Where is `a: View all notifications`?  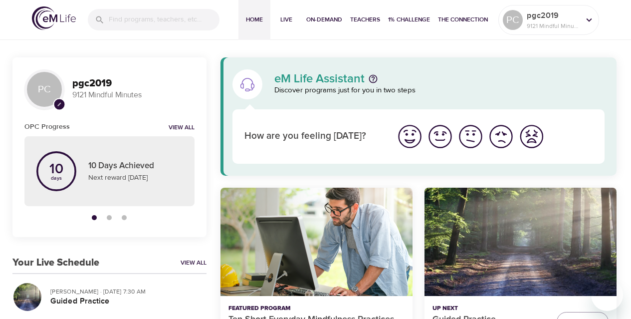
a: View all notifications is located at coordinates (181, 128).